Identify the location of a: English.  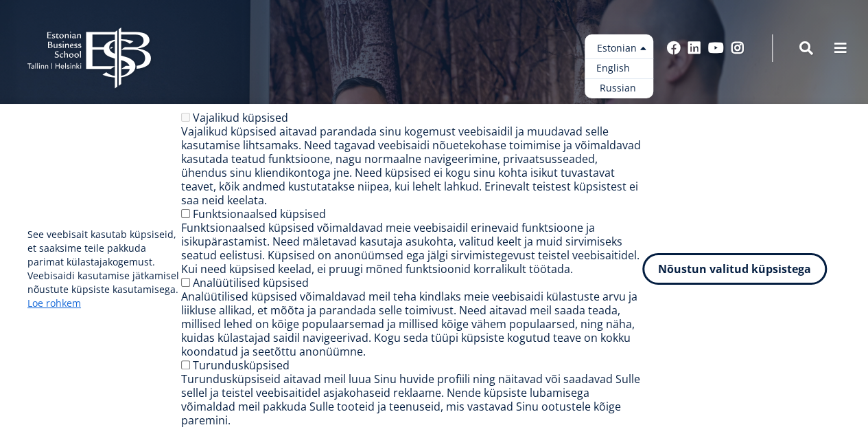
(619, 68).